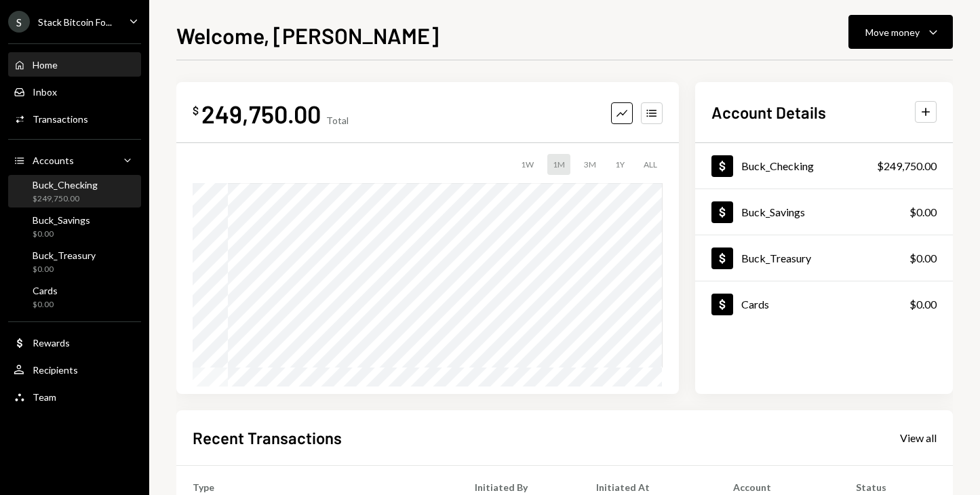 This screenshot has height=495, width=980. What do you see at coordinates (45, 64) in the screenshot?
I see `div: Home` at bounding box center [45, 64].